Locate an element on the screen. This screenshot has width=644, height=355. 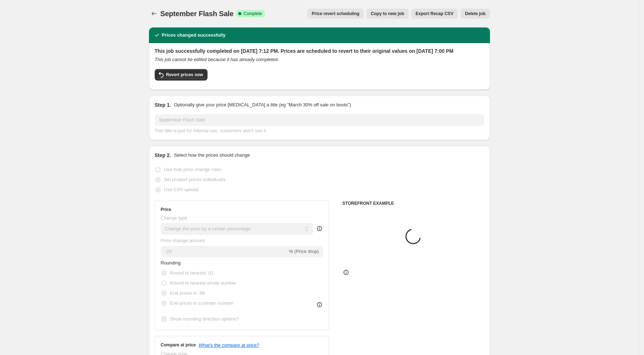
h2: Prices changed successfully is located at coordinates (194, 35).